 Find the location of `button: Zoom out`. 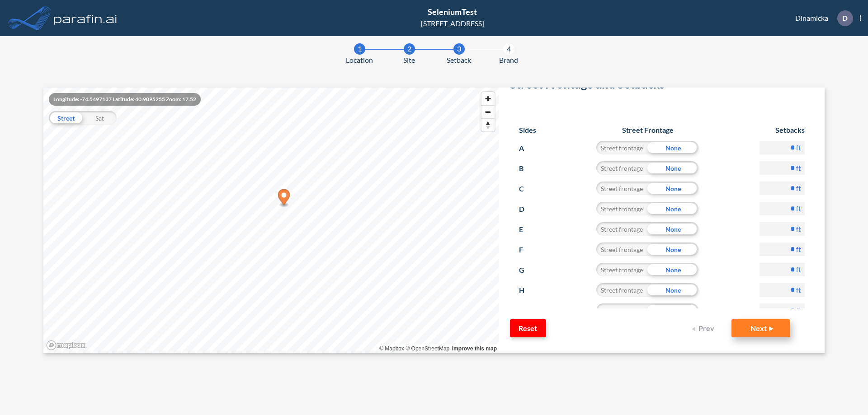

button: Zoom out is located at coordinates (488, 111).